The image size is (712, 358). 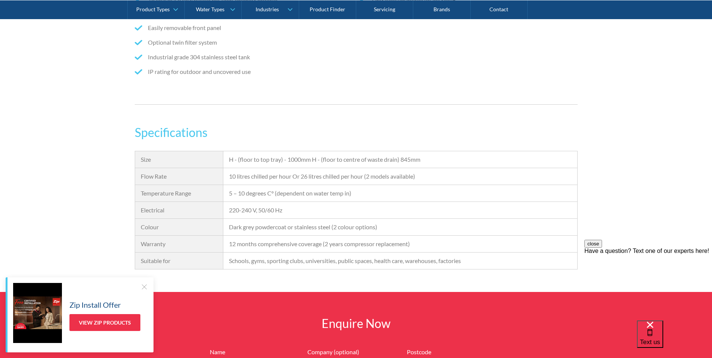 I want to click on div: Colour, so click(x=179, y=227).